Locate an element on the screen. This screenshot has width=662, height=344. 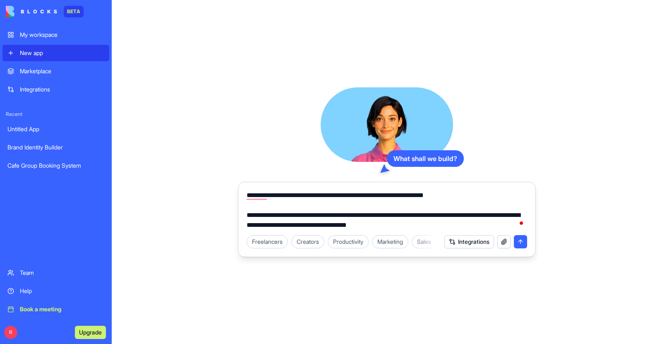
a: Cafe Group Booking System is located at coordinates (56, 165).